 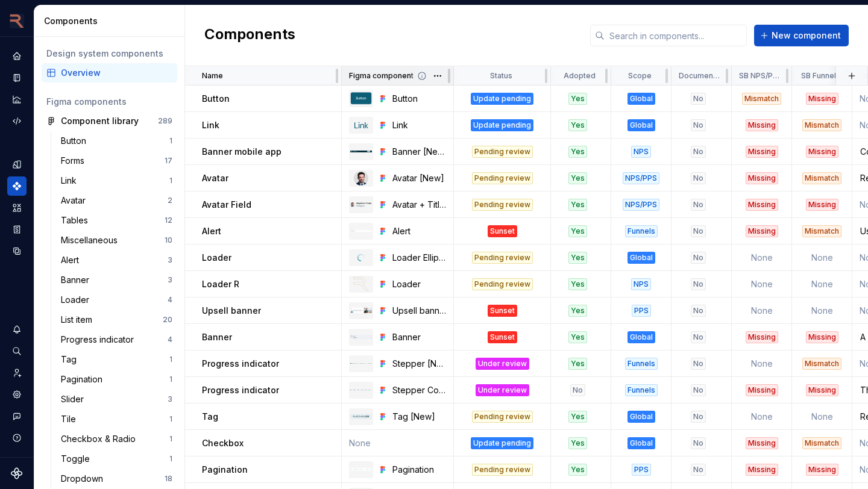 I want to click on p: SB NPS/PPS, so click(x=760, y=76).